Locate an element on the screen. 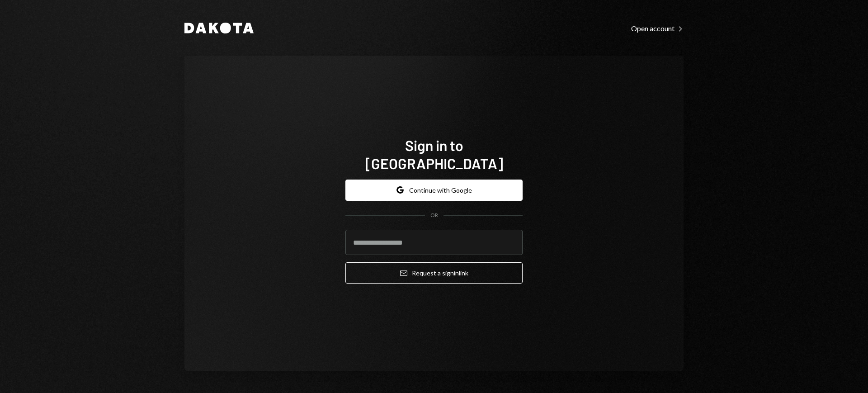 The width and height of the screenshot is (868, 393). a: Open account is located at coordinates (657, 28).